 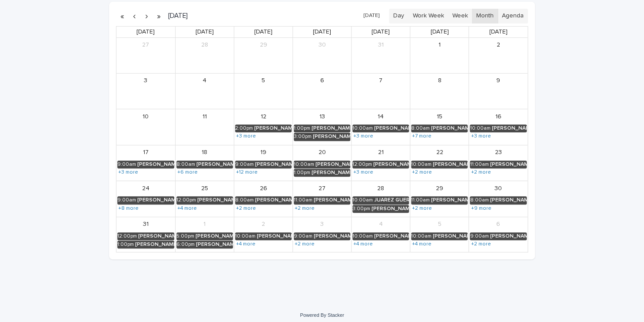 What do you see at coordinates (264, 189) in the screenshot?
I see `a: August 26, 2025` at bounding box center [264, 189].